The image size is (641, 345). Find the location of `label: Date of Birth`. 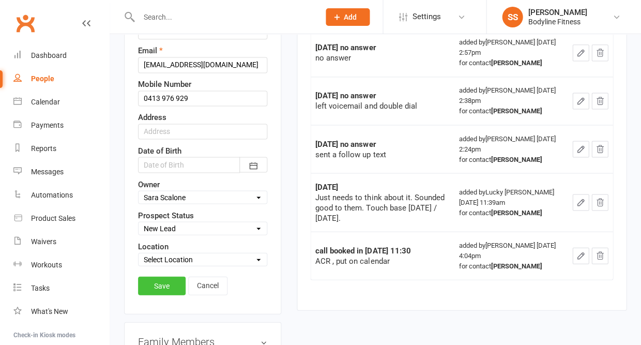

label: Date of Birth is located at coordinates (160, 150).